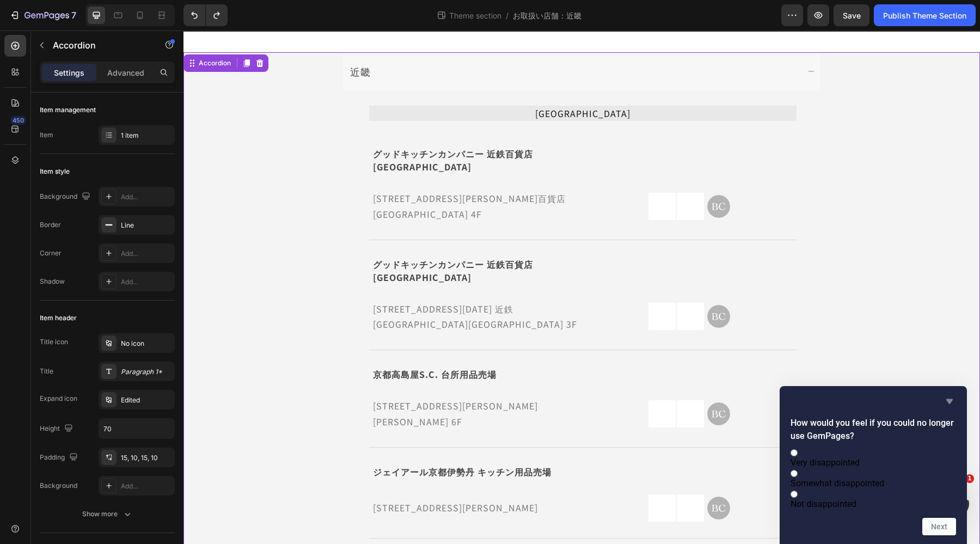  What do you see at coordinates (69, 73) in the screenshot?
I see `p: Settings` at bounding box center [69, 73].